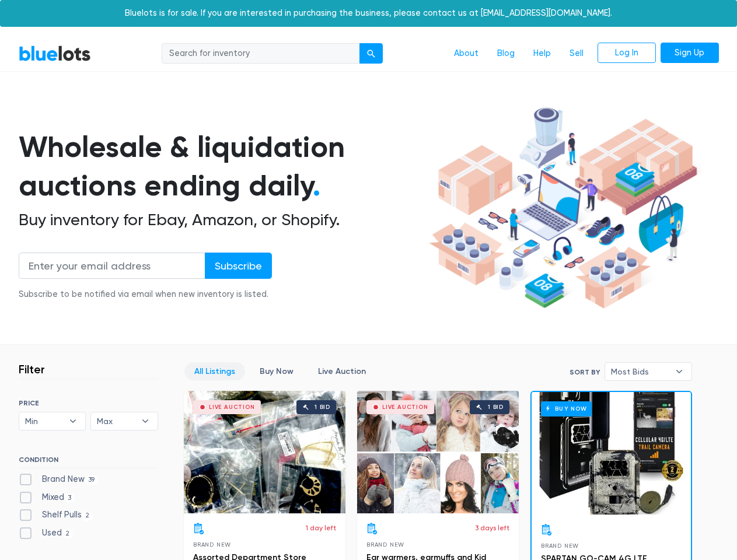  I want to click on a: Help, so click(542, 54).